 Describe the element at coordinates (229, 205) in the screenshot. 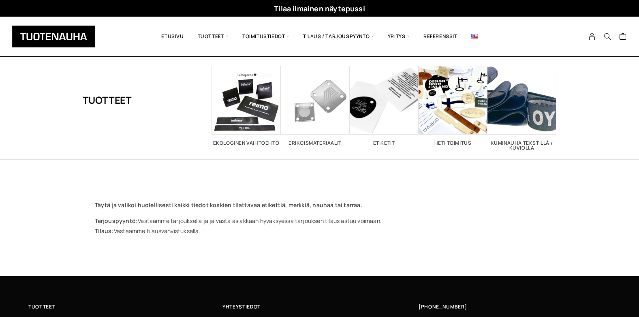

I see `strong: Täytä ja valikoi huolellisesti kaikki tiedot koskien tilattavaa etikettiä, merkkiä, nauhaa tai ta...` at that location.